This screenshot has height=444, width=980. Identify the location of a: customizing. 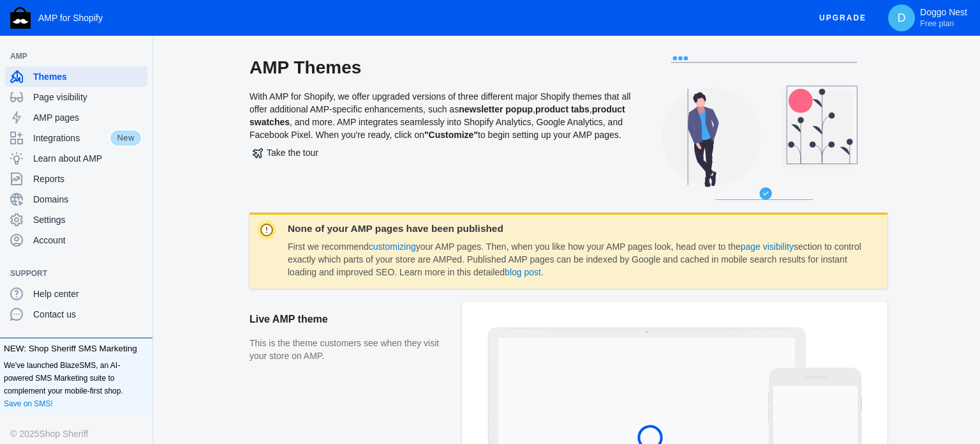
(392, 247).